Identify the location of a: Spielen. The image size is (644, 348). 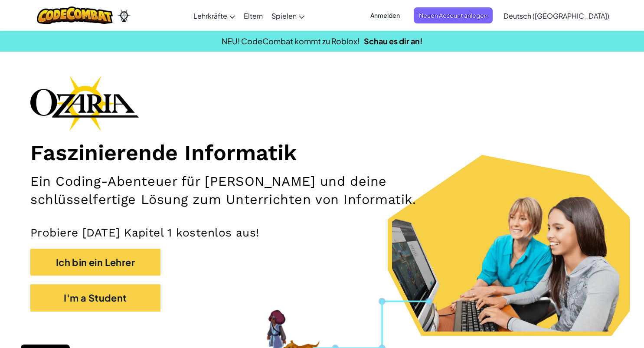
(288, 16).